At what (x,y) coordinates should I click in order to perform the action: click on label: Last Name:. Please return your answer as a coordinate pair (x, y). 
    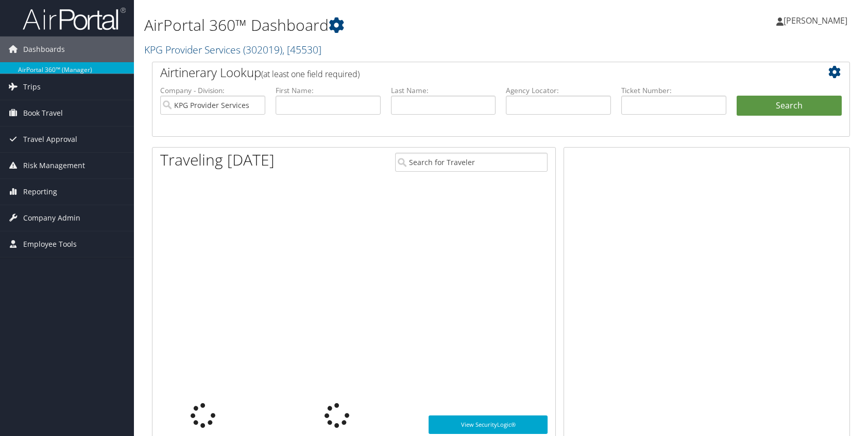
    Looking at the image, I should click on (444, 91).